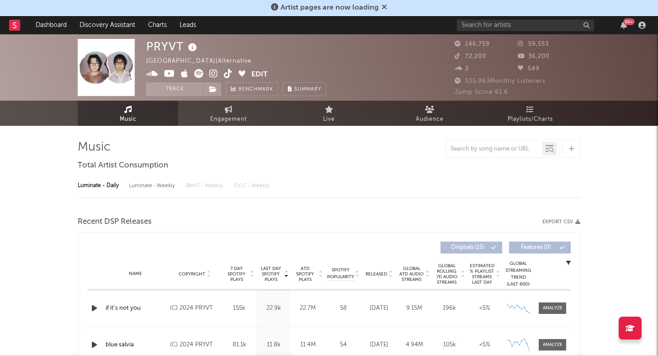 The height and width of the screenshot is (356, 658). Describe the element at coordinates (99, 186) in the screenshot. I see `div: Luminate - Daily` at that location.